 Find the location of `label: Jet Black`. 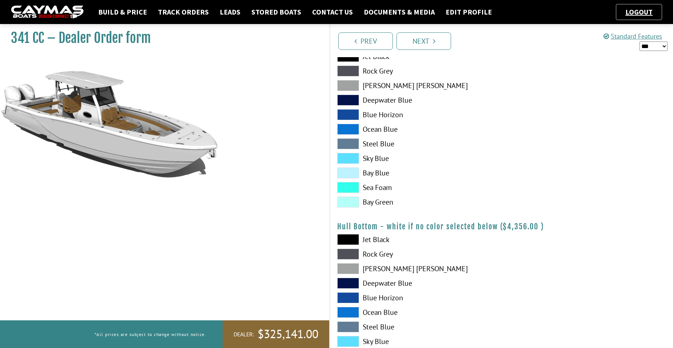

label: Jet Black is located at coordinates (416, 239).